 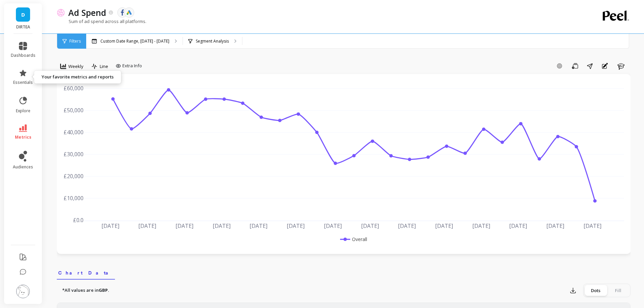 What do you see at coordinates (104, 290) in the screenshot?
I see `strong: GBP.` at bounding box center [104, 290].